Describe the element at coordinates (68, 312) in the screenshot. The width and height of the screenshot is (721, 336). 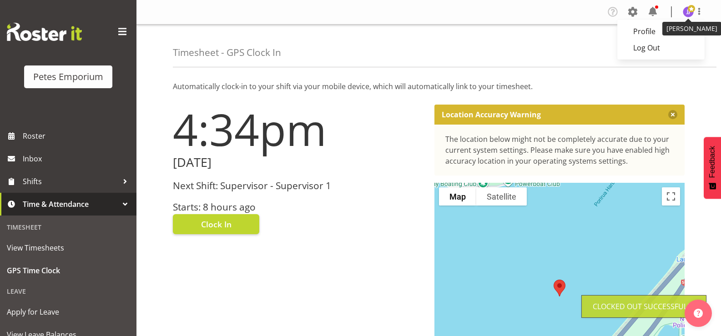
I see `span: Apply for Leave` at that location.